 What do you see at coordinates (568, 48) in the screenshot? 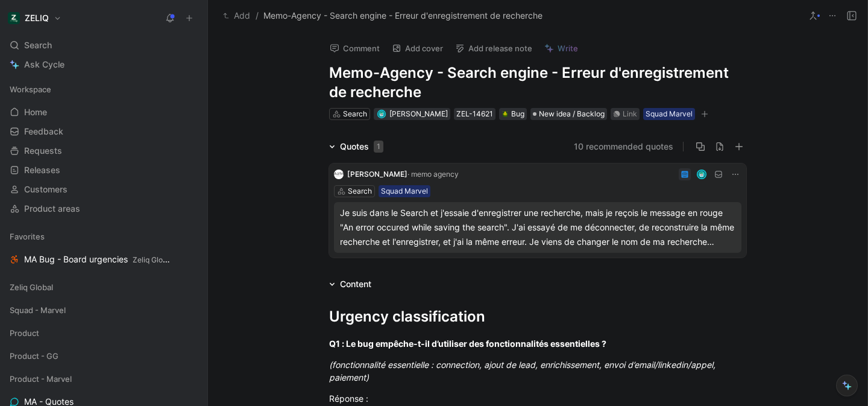
I see `span: Write` at bounding box center [568, 48].